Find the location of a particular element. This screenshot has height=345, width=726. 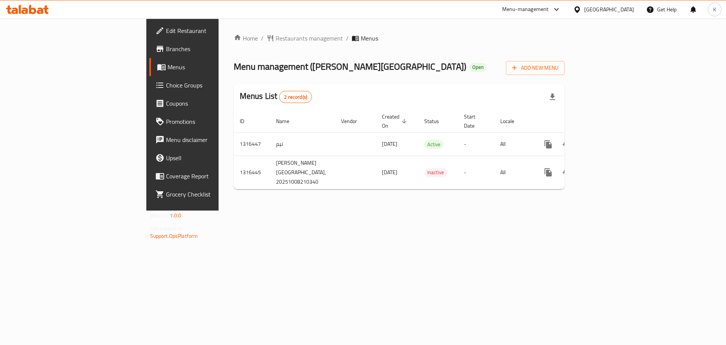

a: Upsell is located at coordinates (208, 158).